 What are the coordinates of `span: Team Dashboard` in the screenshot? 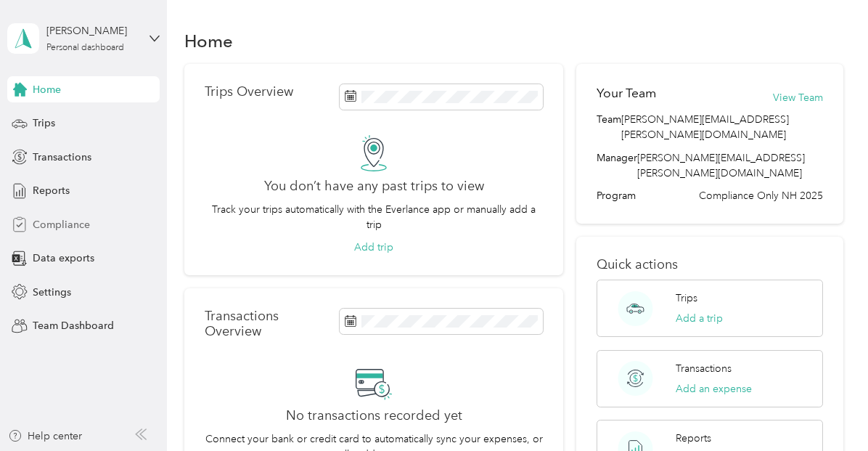 It's located at (73, 325).